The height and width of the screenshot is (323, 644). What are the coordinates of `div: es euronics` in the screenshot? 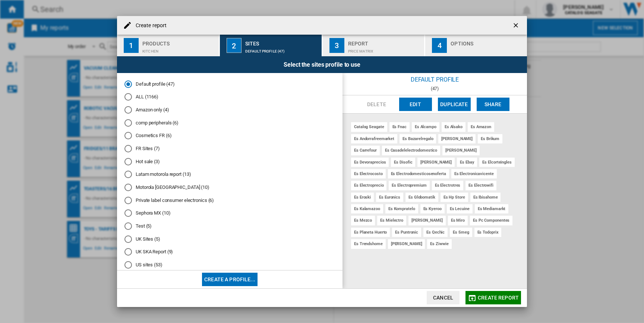 It's located at (389, 197).